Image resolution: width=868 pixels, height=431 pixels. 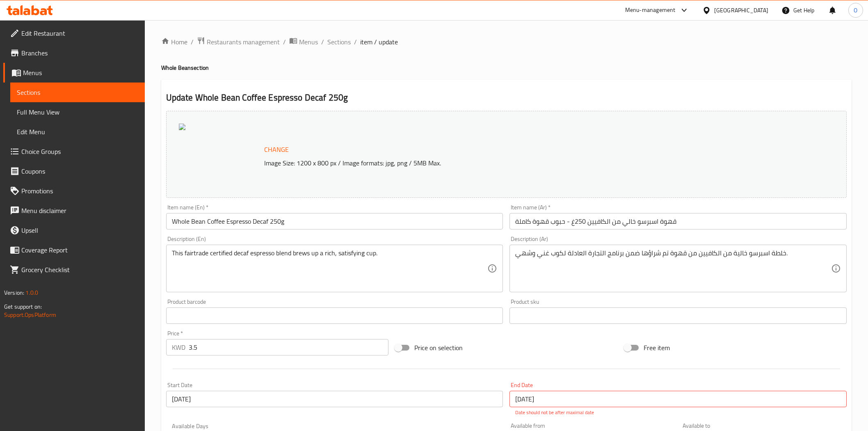 I want to click on a: Menu disclaimer, so click(x=74, y=211).